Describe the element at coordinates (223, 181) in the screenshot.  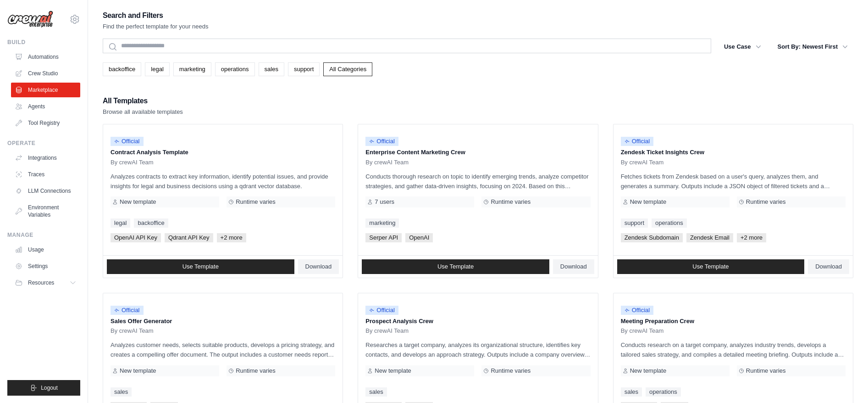
I see `p: Analyzes contracts to extract key information, identify potential issues, and provide insights fo...` at that location.